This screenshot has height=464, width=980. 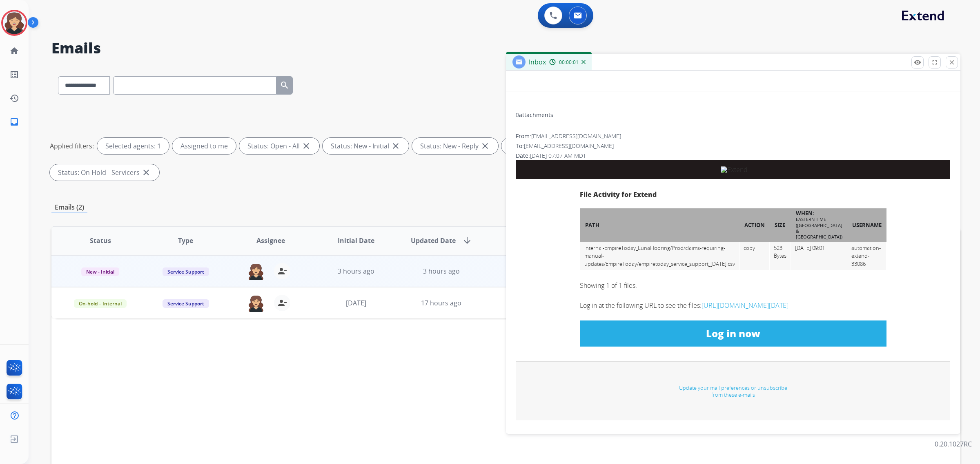 What do you see at coordinates (279, 146) in the screenshot?
I see `div: Status: Open - All` at bounding box center [279, 146].